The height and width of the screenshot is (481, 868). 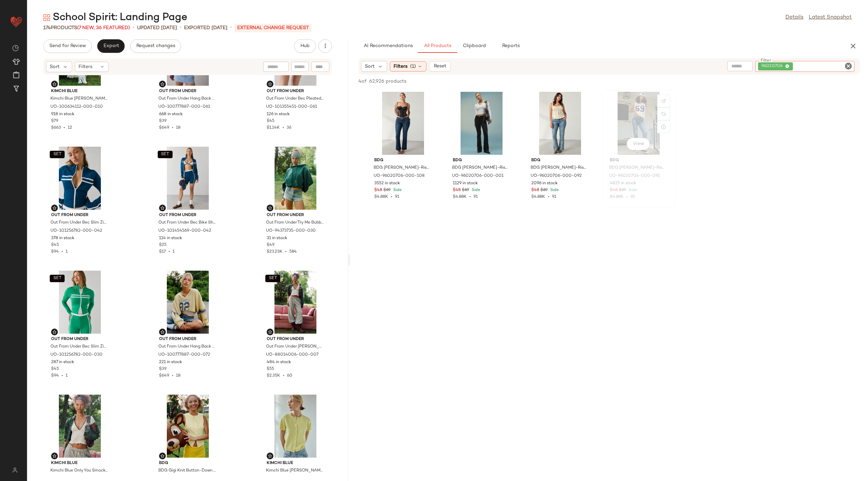 What do you see at coordinates (188, 426) in the screenshot?
I see `img: 96575675_072_b` at bounding box center [188, 426].